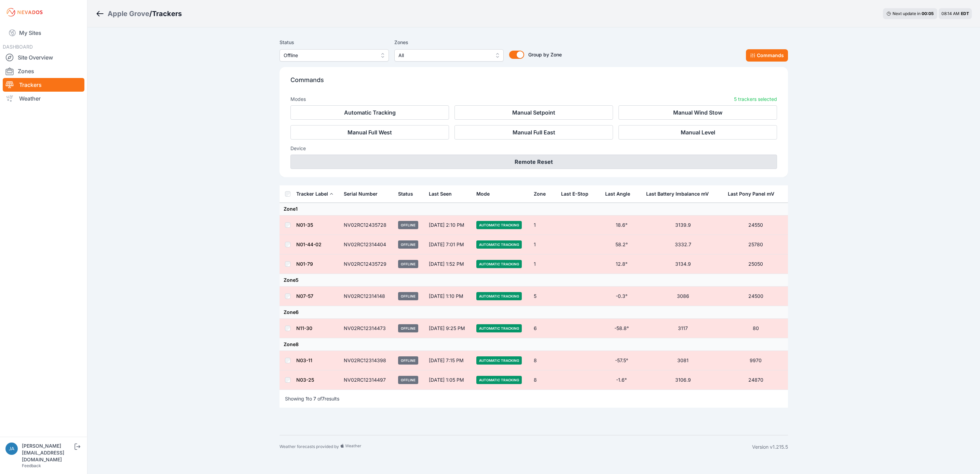 This screenshot has height=474, width=980. Describe the element at coordinates (367, 361) in the screenshot. I see `td: NV02RC12314398` at that location.